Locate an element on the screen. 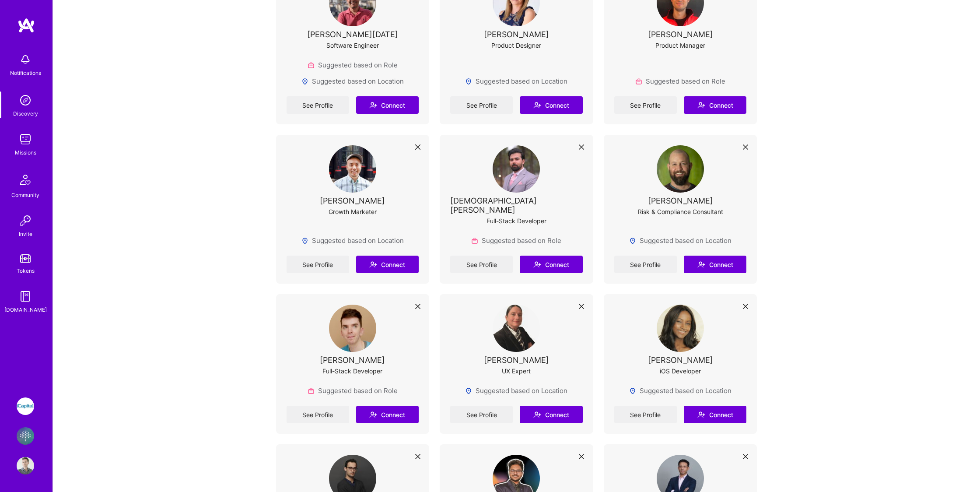 This screenshot has height=492, width=980. img: logo is located at coordinates (26, 25).